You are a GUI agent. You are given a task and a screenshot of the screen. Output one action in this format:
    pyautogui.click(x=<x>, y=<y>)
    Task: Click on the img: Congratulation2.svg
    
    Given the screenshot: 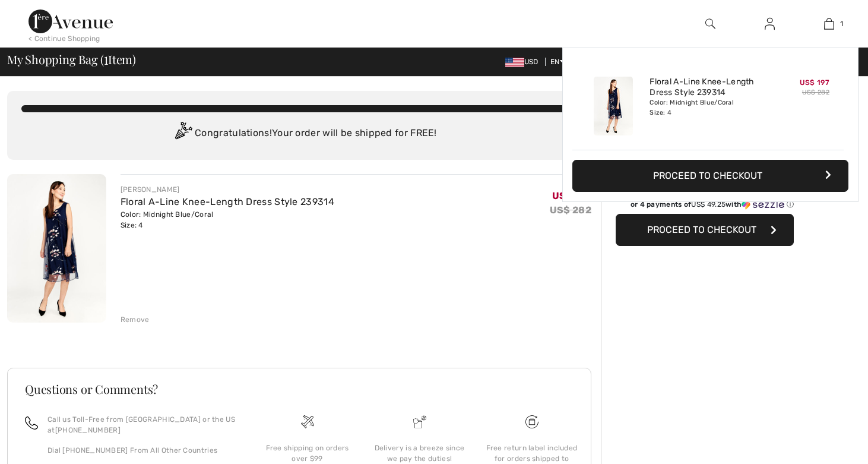 What is the action you would take?
    pyautogui.click(x=183, y=134)
    